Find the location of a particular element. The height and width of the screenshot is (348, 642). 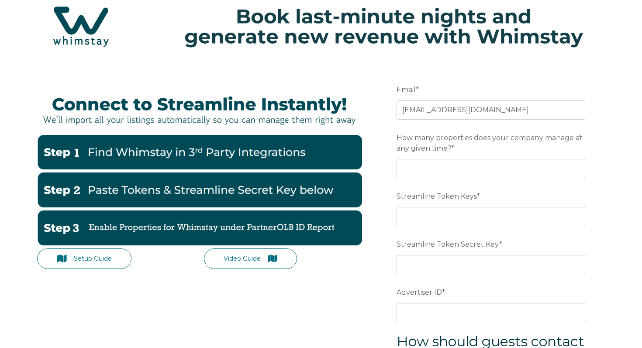

span: Streamline Token Keys is located at coordinates (437, 196).